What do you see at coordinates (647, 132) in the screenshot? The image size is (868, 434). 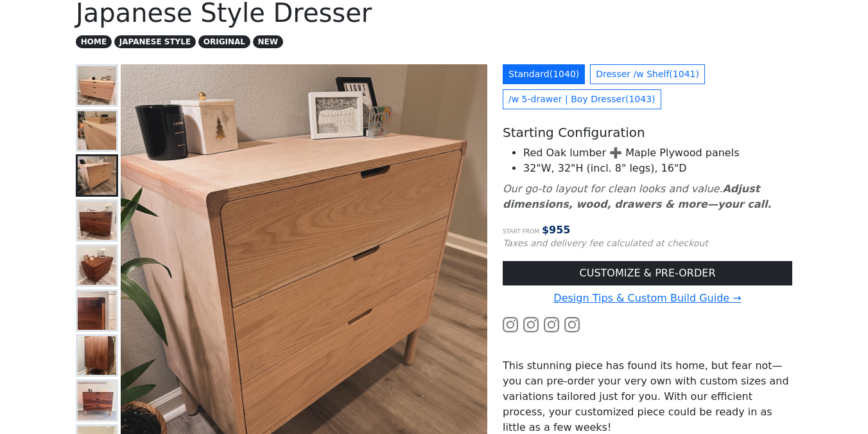 I see `h5: Starting Configuration` at bounding box center [647, 132].